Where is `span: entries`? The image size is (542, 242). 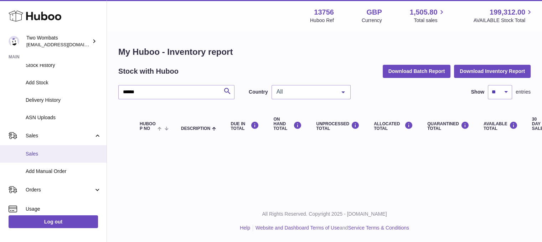
span: entries is located at coordinates (523, 92).